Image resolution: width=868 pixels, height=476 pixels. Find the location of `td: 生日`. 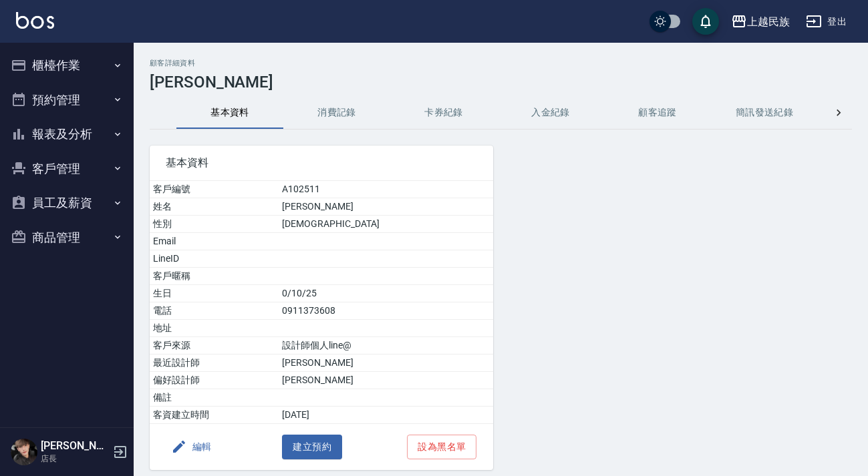

td: 生日 is located at coordinates (214, 294).